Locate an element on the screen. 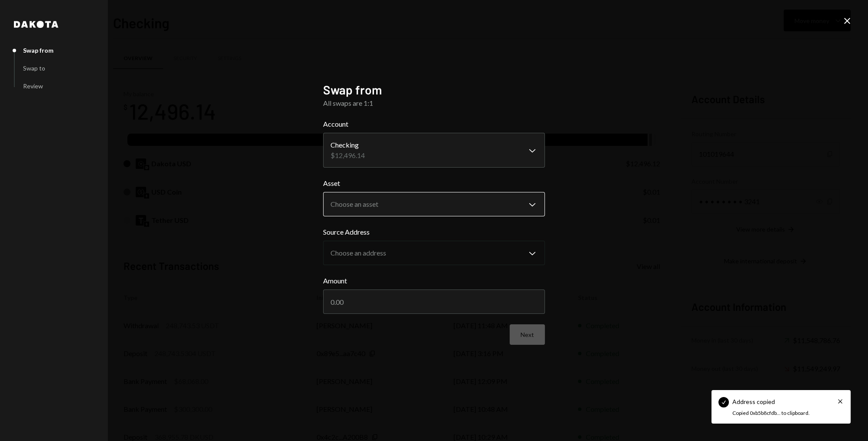  label: Asset is located at coordinates (434, 183).